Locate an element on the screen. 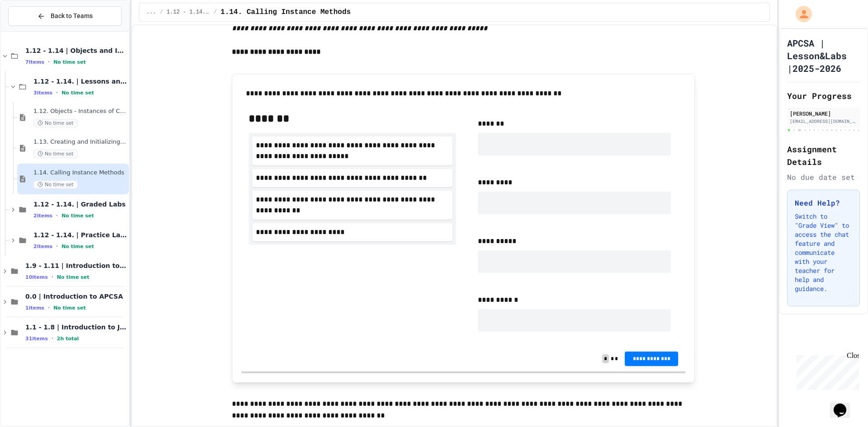 This screenshot has height=427, width=868. span: 1.9 - 1.11 | Introduction to Methods is located at coordinates (76, 266).